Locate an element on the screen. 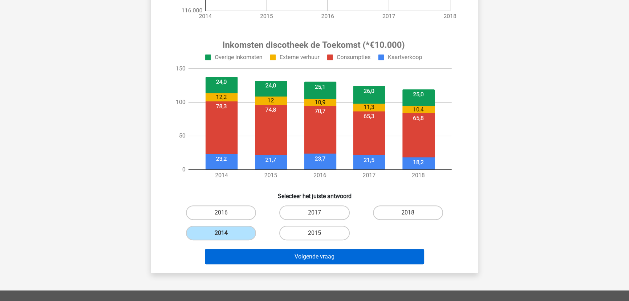 The image size is (629, 301). label: 2016 is located at coordinates (221, 212).